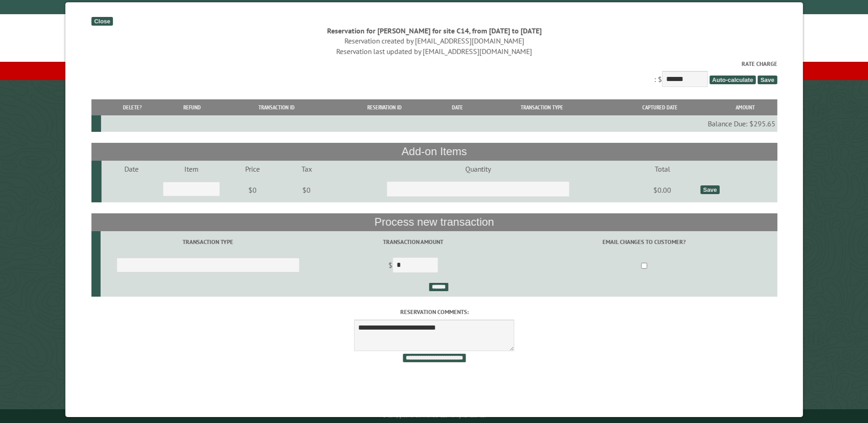 The image size is (868, 423). What do you see at coordinates (192, 107) in the screenshot?
I see `th: Refund` at bounding box center [192, 107].